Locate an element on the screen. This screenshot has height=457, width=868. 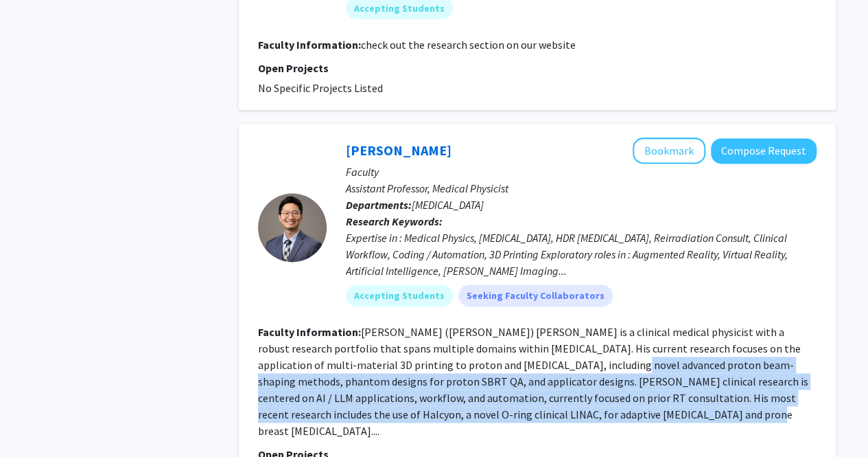
mat-chip: Seeking Faculty Collaborators is located at coordinates (535, 295).